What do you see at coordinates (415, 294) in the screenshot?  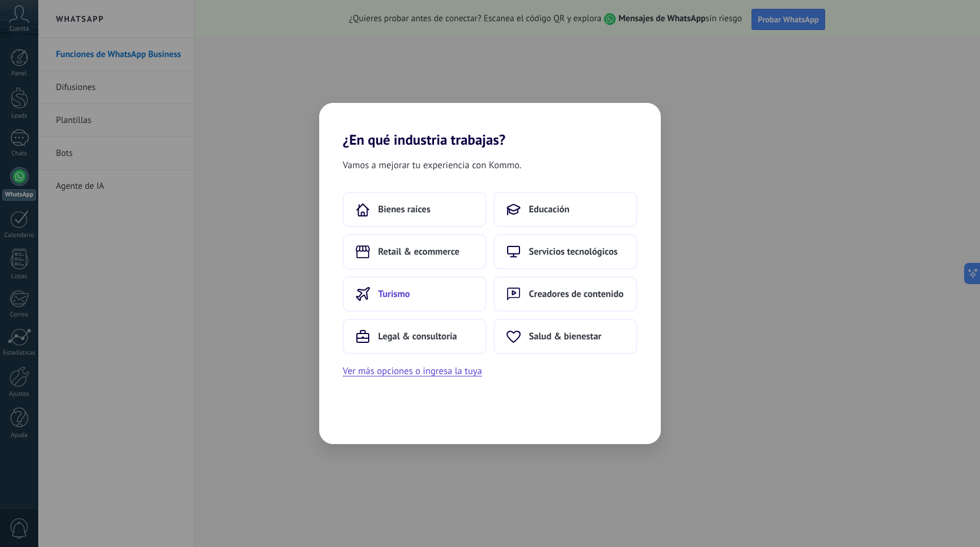 I see `button: Turismo` at bounding box center [415, 294].